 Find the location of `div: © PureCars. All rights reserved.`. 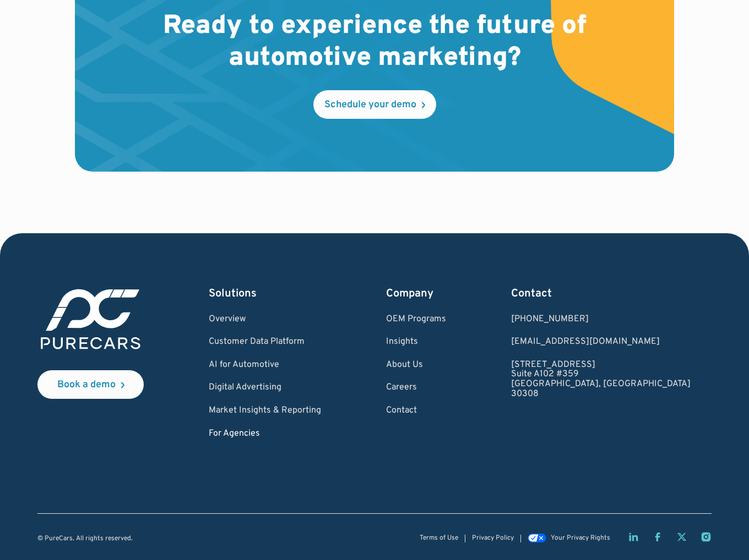

div: © PureCars. All rights reserved. is located at coordinates (85, 539).